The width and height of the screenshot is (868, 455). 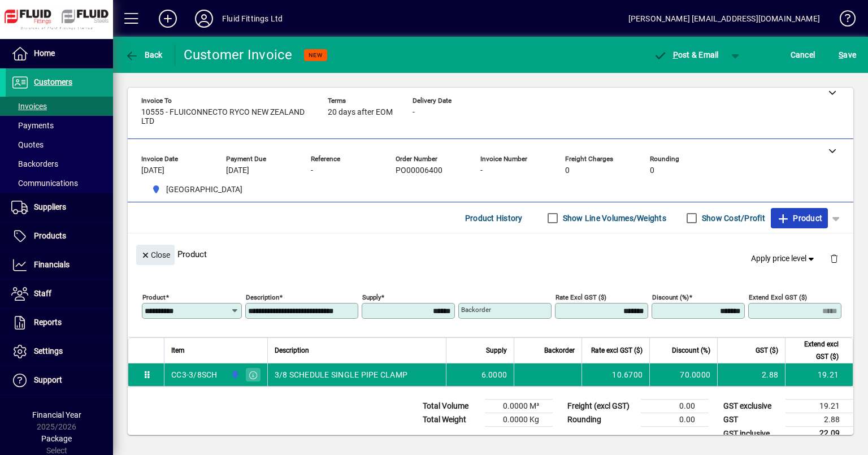 What do you see at coordinates (783, 258) in the screenshot?
I see `span: Apply price level` at bounding box center [783, 258].